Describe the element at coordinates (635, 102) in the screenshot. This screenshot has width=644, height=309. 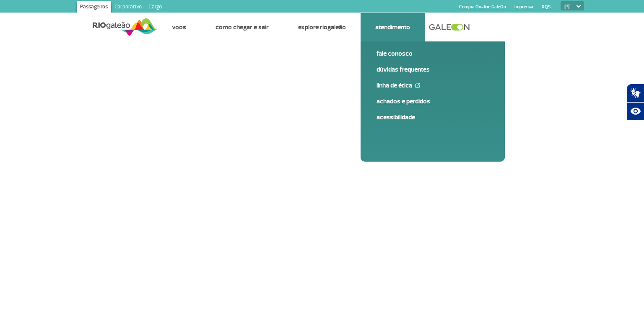
I see `div: Plugin de acessibilidade da Hand Talk.` at that location.